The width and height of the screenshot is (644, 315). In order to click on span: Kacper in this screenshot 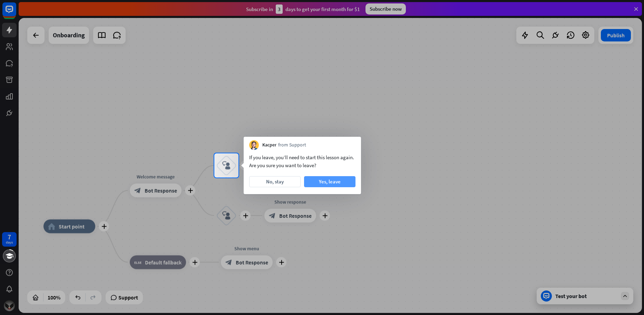, I will do `click(269, 145)`.